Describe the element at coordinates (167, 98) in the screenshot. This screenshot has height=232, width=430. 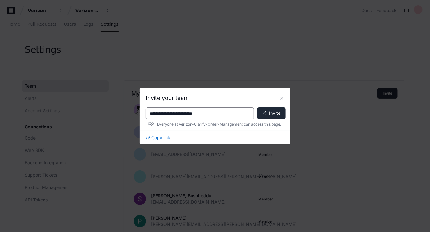
I see `span: Invite your team` at that location.